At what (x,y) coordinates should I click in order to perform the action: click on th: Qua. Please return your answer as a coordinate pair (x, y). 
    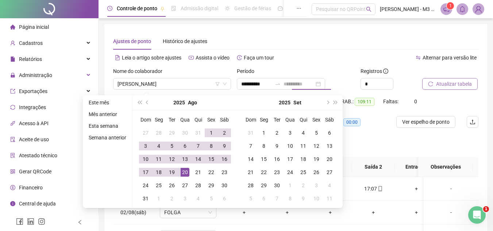
    Looking at the image, I should click on (290, 120).